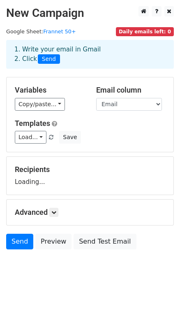  Describe the element at coordinates (131, 90) in the screenshot. I see `h5: Email column` at that location.